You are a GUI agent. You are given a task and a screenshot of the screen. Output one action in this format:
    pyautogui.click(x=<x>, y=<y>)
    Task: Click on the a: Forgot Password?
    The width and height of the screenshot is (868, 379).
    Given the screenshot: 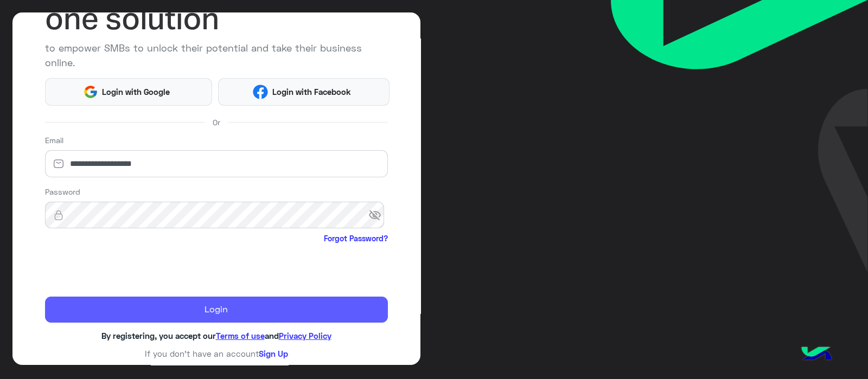 What is the action you would take?
    pyautogui.click(x=356, y=238)
    